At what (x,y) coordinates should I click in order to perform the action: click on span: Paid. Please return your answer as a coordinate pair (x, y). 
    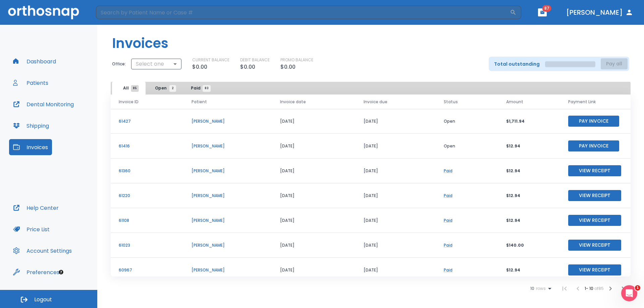
    Looking at the image, I should click on (199, 88).